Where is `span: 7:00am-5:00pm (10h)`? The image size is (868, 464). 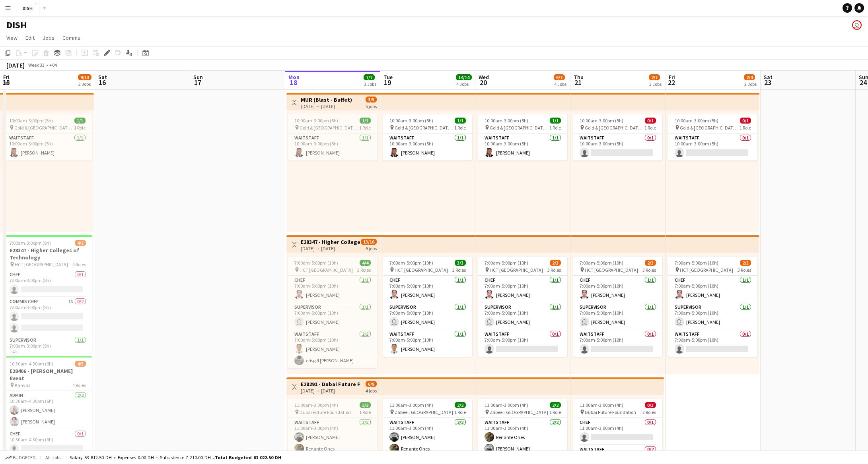
span: 7:00am-5:00pm (10h) is located at coordinates (316, 263).